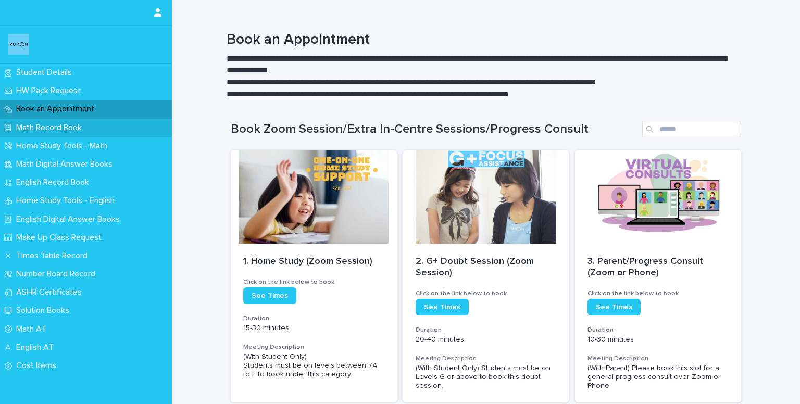  What do you see at coordinates (67, 200) in the screenshot?
I see `p: Home Study Tools - English` at bounding box center [67, 200].